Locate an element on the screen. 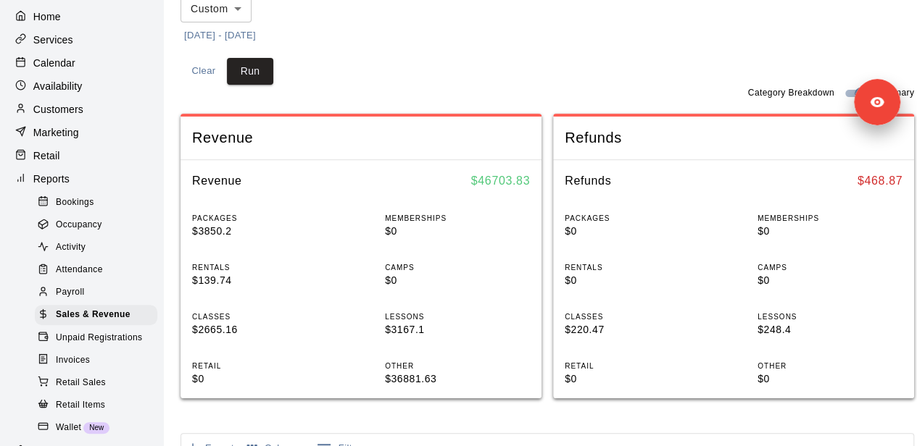 The width and height of the screenshot is (917, 446). span: New is located at coordinates (96, 428).